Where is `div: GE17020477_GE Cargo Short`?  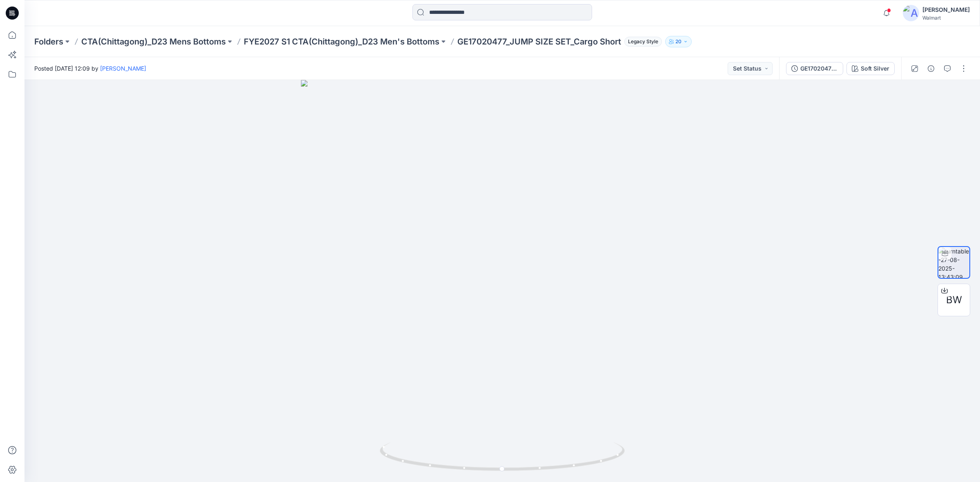 div: GE17020477_GE Cargo Short is located at coordinates (819, 69).